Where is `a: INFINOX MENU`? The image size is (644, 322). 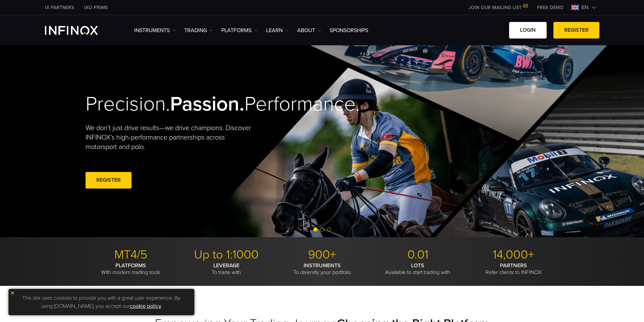 a: INFINOX MENU is located at coordinates (550, 8).